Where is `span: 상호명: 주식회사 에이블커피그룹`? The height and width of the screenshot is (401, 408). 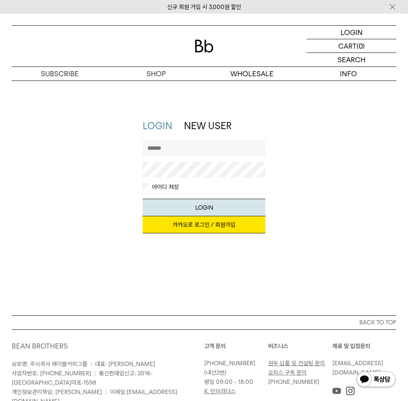 span: 상호명: 주식회사 에이블커피그룹 is located at coordinates (49, 364).